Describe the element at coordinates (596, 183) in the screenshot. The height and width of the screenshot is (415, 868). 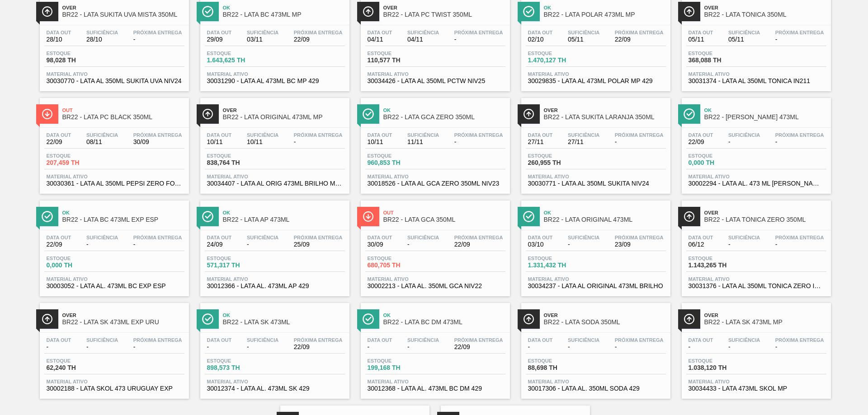
I see `span: 30030771 - LATA AL 350ML SUKITA NIV24` at that location.